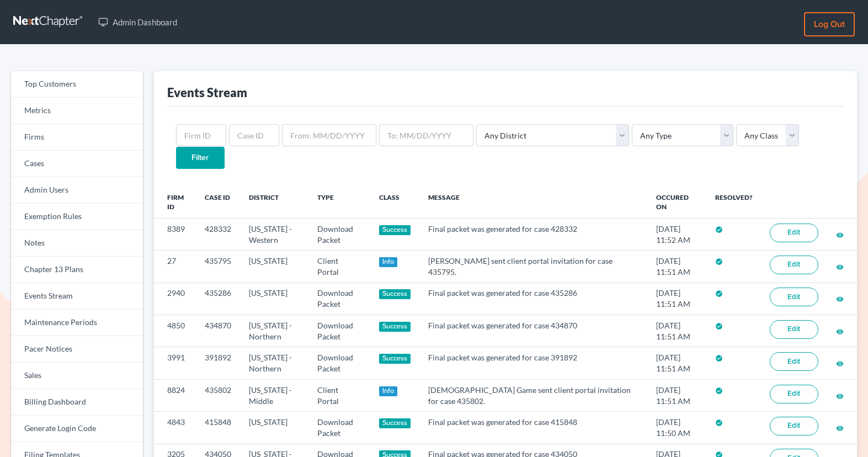  What do you see at coordinates (533, 363) in the screenshot?
I see `td: Final packet was generated for case 391892` at bounding box center [533, 363].